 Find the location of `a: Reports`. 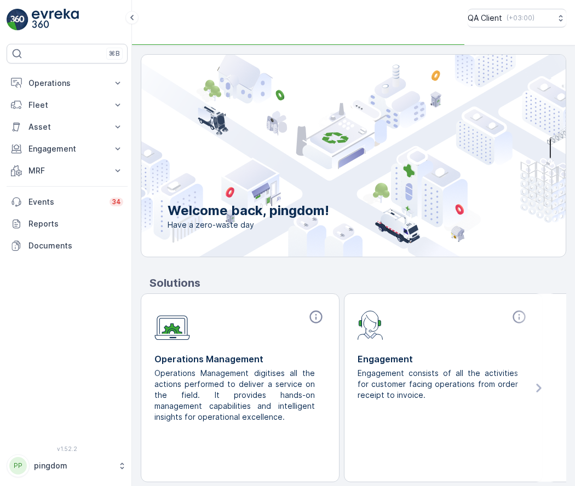

a: Reports is located at coordinates (67, 224).